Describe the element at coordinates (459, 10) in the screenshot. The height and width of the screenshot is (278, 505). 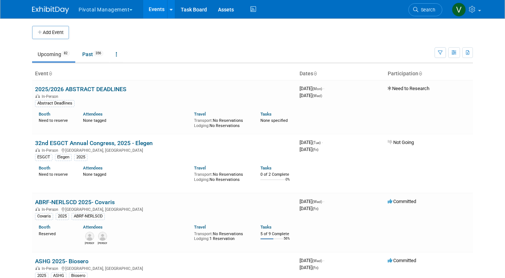
I see `img: Valerie Weld` at that location.